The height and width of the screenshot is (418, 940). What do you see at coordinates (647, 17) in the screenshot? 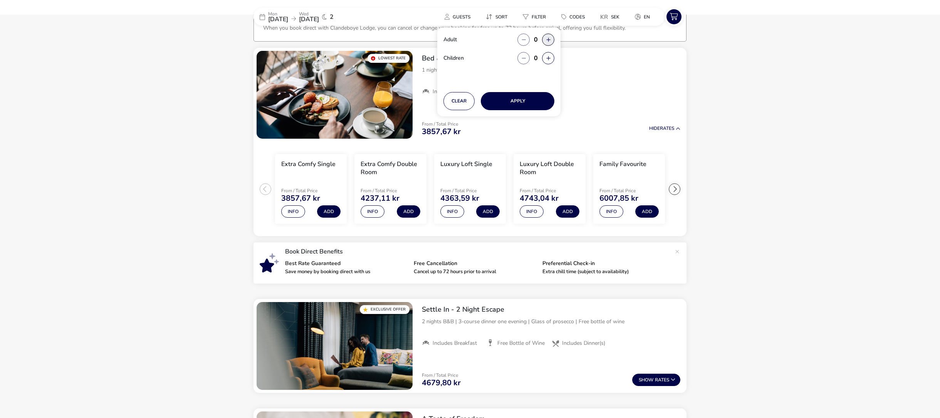
I see `span: en` at bounding box center [647, 17].